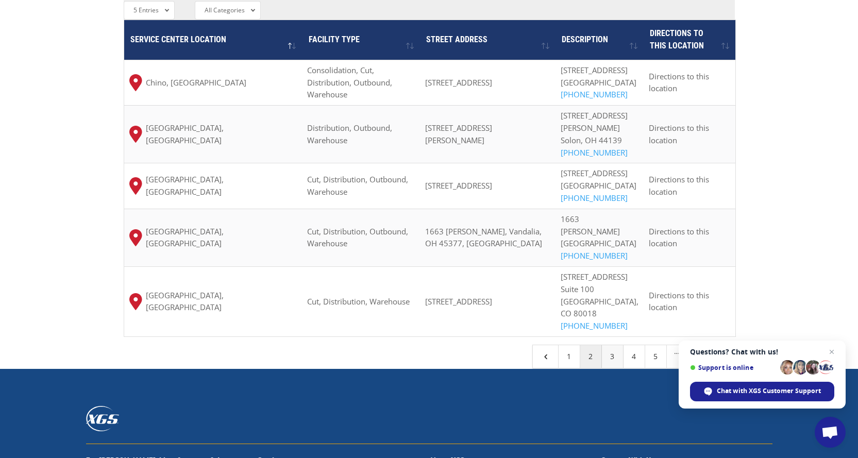  What do you see at coordinates (487, 40) in the screenshot?
I see `th: Street Address: activate to sort column ascending` at bounding box center [487, 40].